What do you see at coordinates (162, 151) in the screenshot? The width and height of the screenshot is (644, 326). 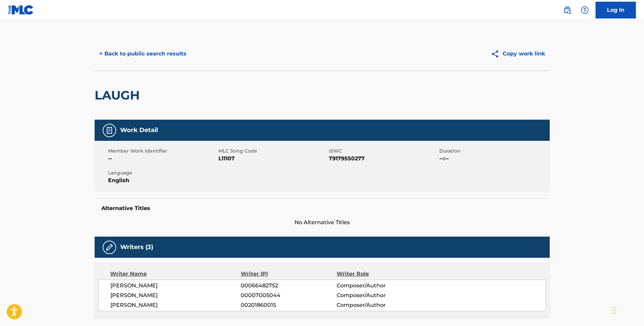 I see `span: Member Work Identifier` at bounding box center [162, 151].